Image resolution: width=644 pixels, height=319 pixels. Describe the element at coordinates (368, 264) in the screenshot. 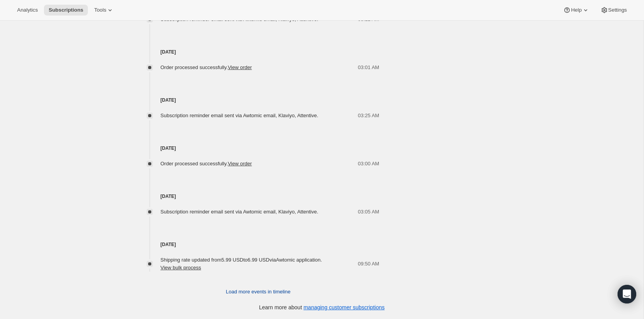

I see `span: 09:50 AM` at that location.